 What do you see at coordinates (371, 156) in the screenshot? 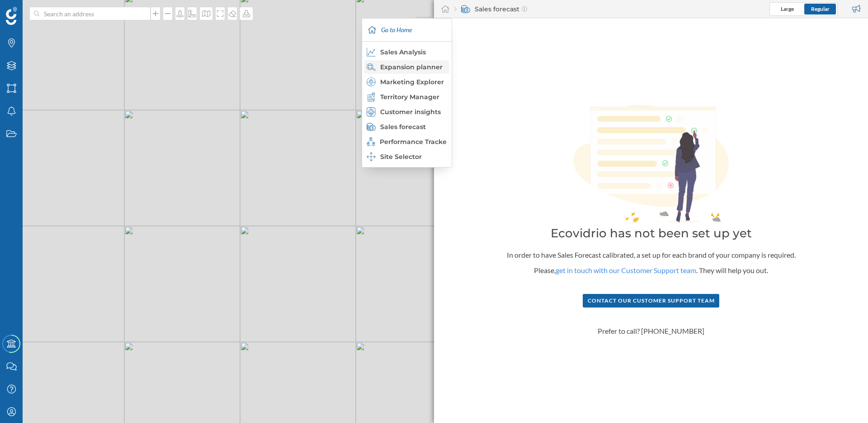
I see `img: dashboards-manager.svg` at bounding box center [371, 156].